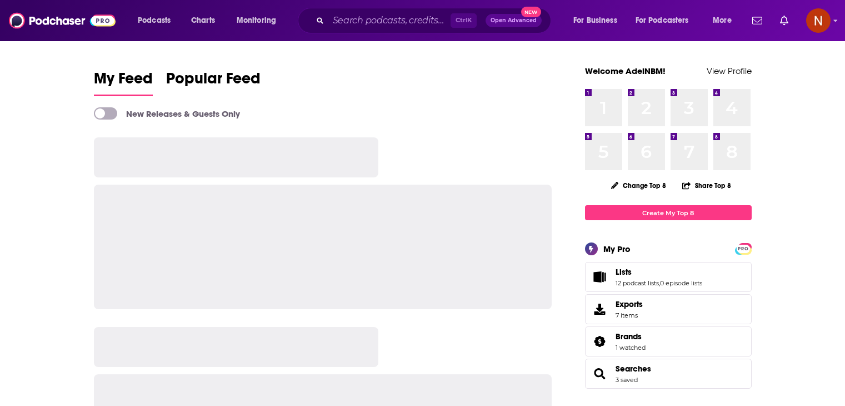  Describe the element at coordinates (464, 21) in the screenshot. I see `span: Ctrl K` at that location.